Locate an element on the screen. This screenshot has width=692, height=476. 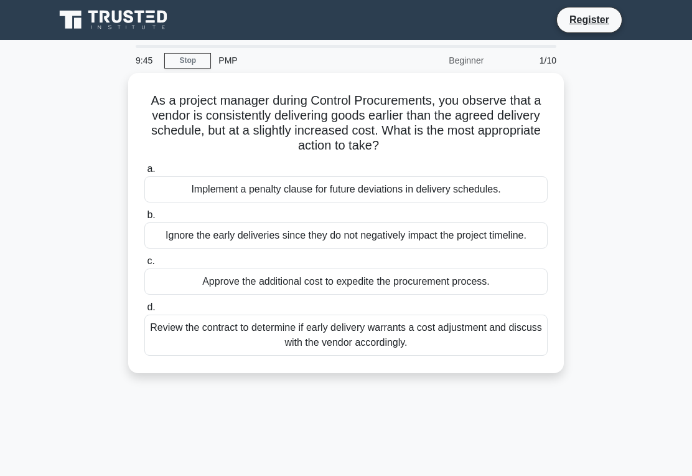
span: d. is located at coordinates (151, 306).